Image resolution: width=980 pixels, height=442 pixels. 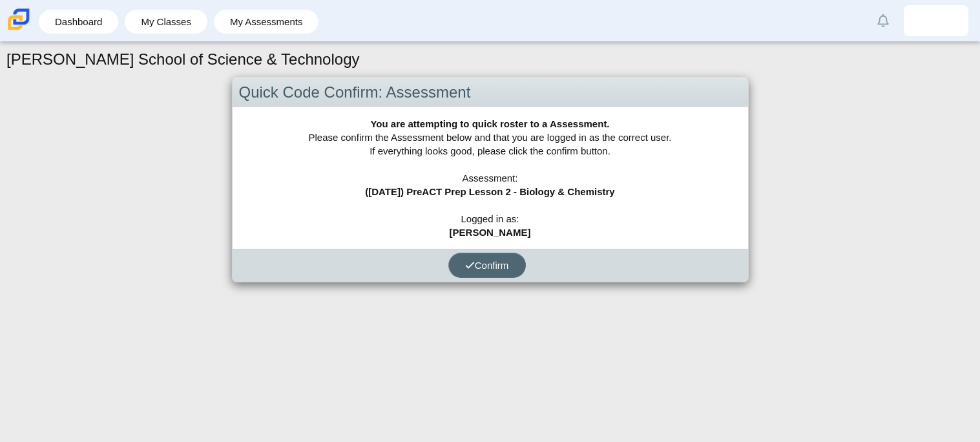 What do you see at coordinates (18, 29) in the screenshot?
I see `a: Carmen School of Science & Technology` at bounding box center [18, 29].